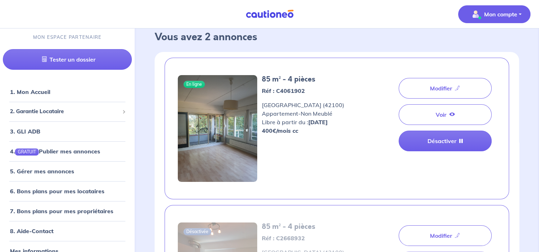 The width and height of the screenshot is (539, 252). What do you see at coordinates (283, 238) in the screenshot?
I see `strong: Réf : C2668932` at bounding box center [283, 238].